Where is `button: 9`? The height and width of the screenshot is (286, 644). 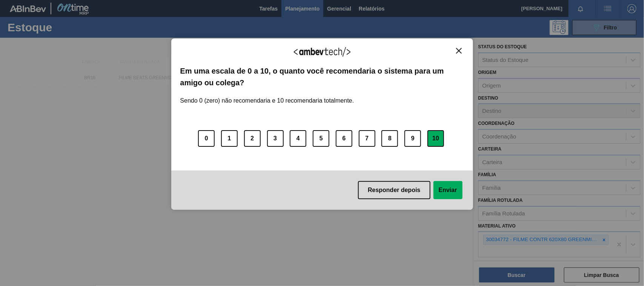 button: 9 is located at coordinates (413, 138).